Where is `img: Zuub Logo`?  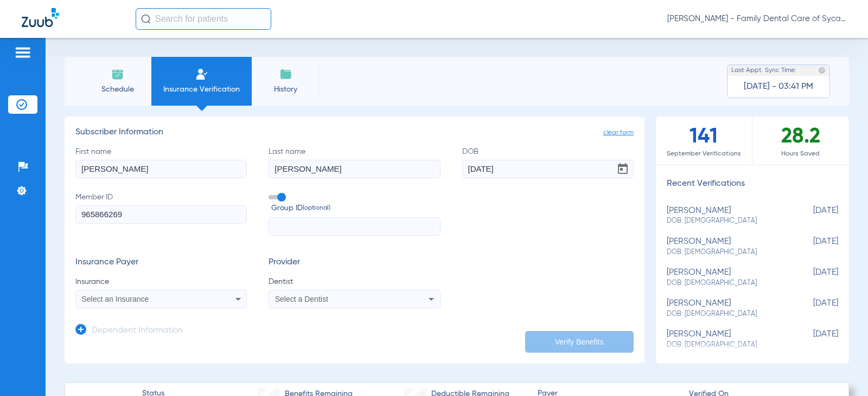
img: Zuub Logo is located at coordinates (40, 17).